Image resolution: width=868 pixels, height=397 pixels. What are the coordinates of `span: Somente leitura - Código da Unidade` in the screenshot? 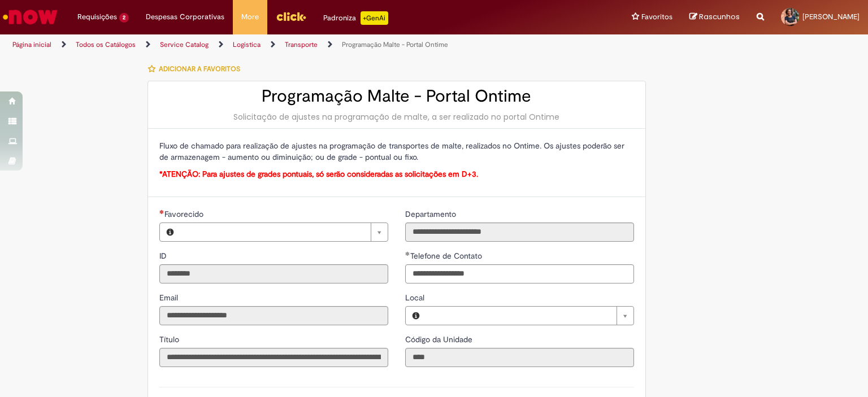 It's located at (439, 339).